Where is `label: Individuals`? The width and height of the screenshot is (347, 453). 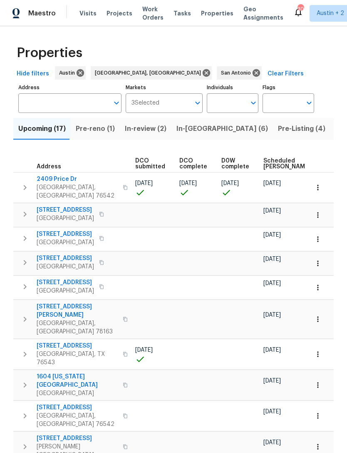 label: Individuals is located at coordinates (233, 87).